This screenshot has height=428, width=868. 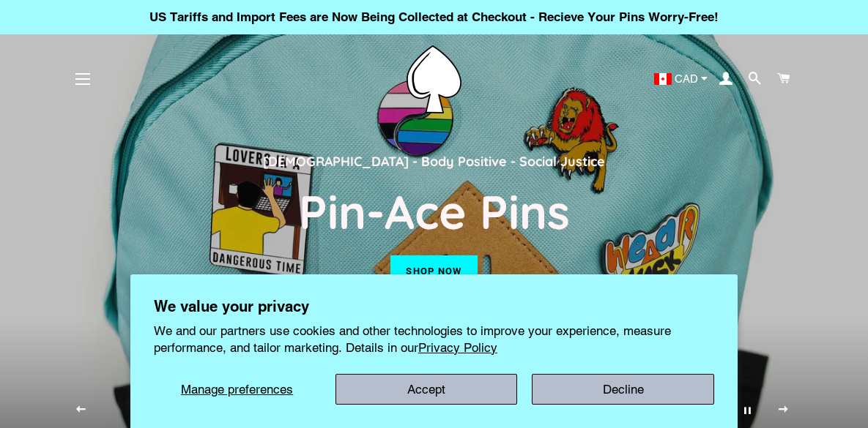 I want to click on button: Accept, so click(x=426, y=390).